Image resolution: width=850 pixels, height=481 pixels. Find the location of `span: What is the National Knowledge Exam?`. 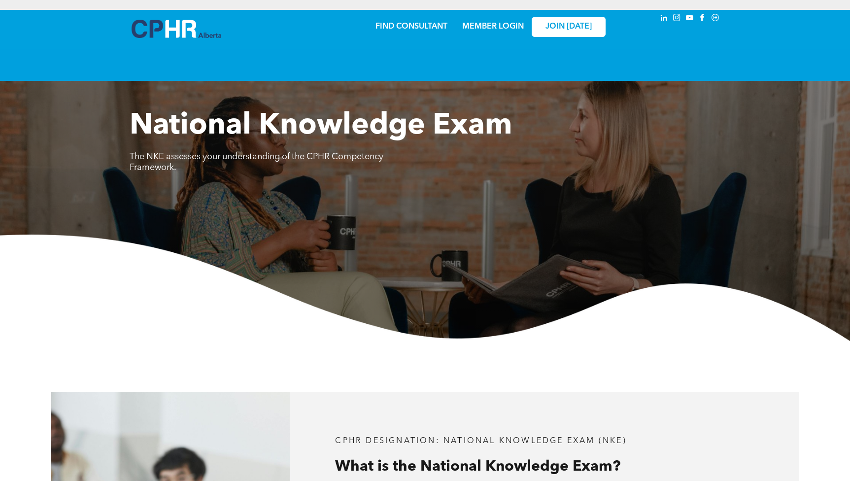

span: What is the National Knowledge Exam? is located at coordinates (478, 467).